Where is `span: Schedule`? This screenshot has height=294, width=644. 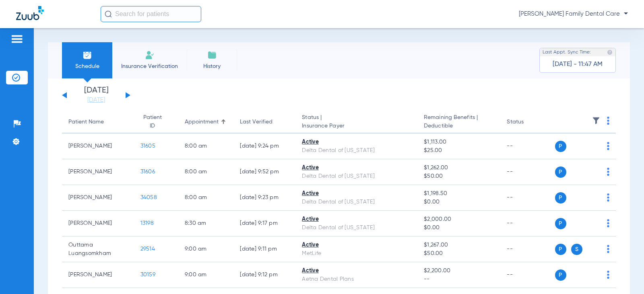 span: Schedule is located at coordinates (87, 66).